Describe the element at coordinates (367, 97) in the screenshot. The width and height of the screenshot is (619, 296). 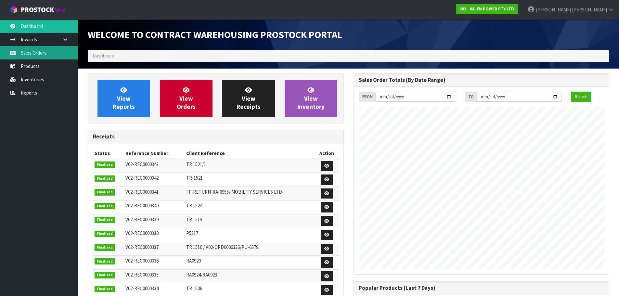
I see `div: FROM` at that location.